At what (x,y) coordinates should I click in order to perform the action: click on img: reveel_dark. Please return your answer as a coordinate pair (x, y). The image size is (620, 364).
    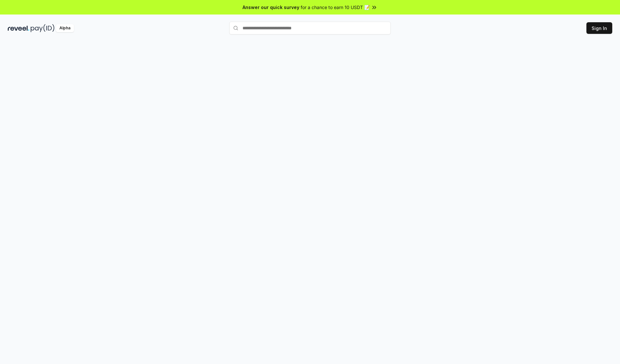
    Looking at the image, I should click on (18, 28).